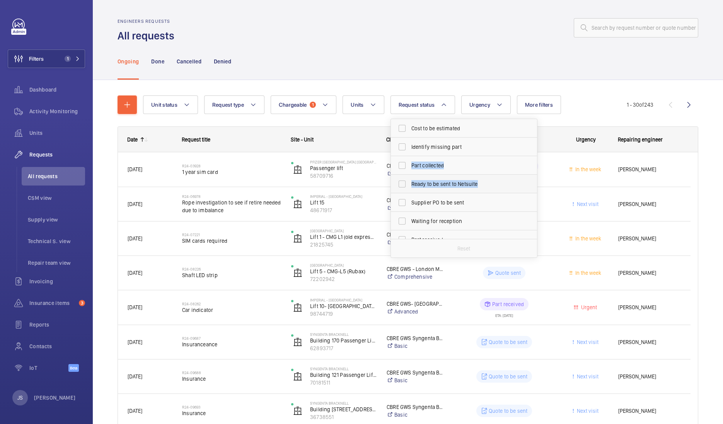  What do you see at coordinates (36, 59) in the screenshot?
I see `span: Filters` at bounding box center [36, 59].